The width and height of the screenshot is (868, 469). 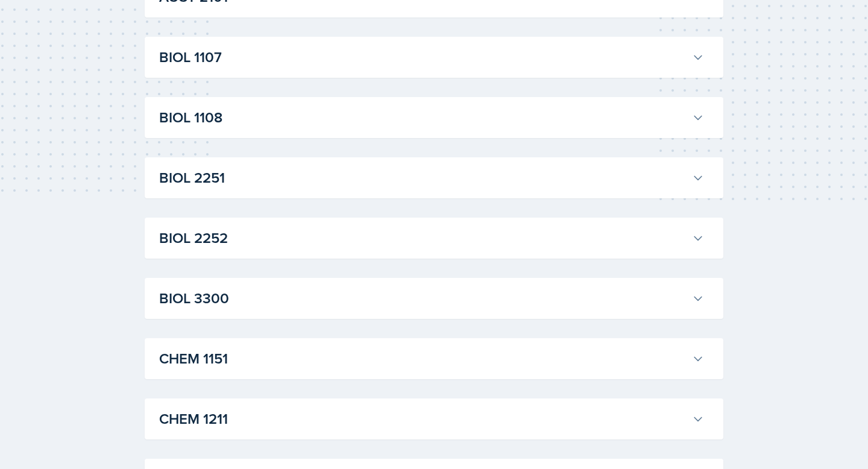 What do you see at coordinates (423, 178) in the screenshot?
I see `h3: BIOL 2251` at bounding box center [423, 178].